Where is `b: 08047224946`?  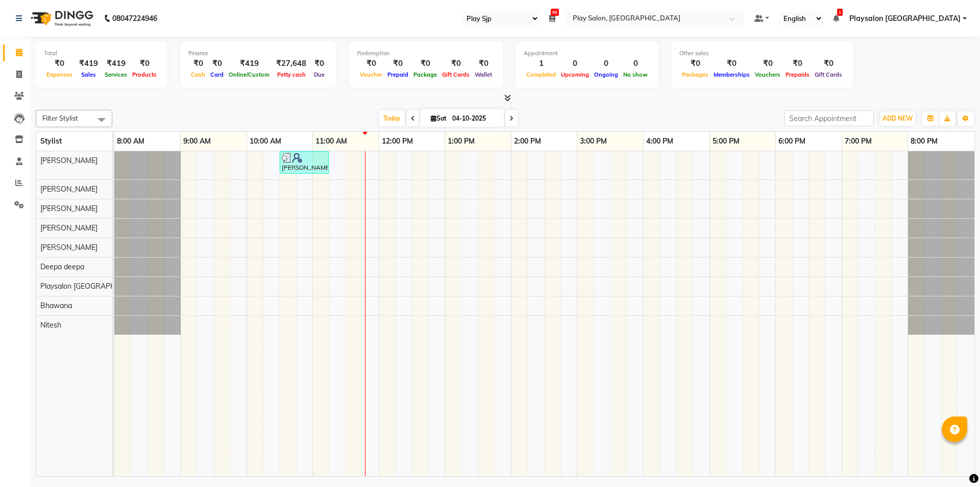
b: 08047224946 is located at coordinates (135, 19).